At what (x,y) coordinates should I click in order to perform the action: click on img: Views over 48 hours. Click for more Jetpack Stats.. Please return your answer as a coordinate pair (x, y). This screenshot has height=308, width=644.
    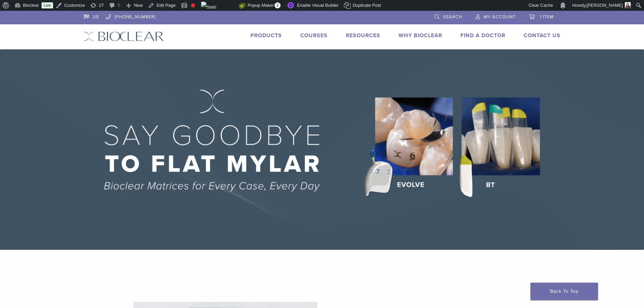
    Looking at the image, I should click on (220, 6).